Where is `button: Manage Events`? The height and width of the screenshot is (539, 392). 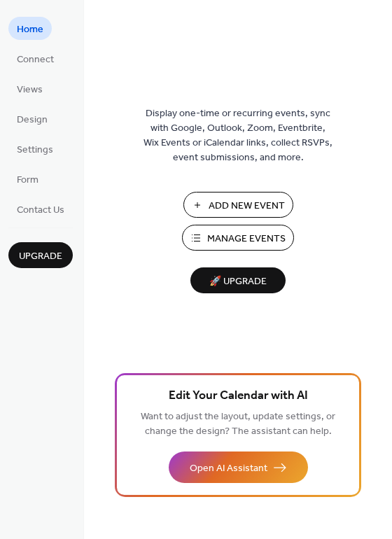 button: Manage Events is located at coordinates (238, 237).